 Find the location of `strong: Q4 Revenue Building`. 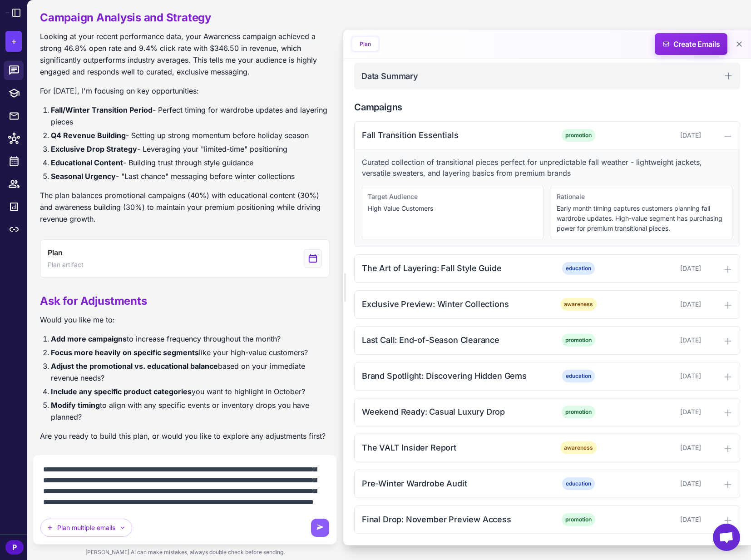

strong: Q4 Revenue Building is located at coordinates (88, 135).